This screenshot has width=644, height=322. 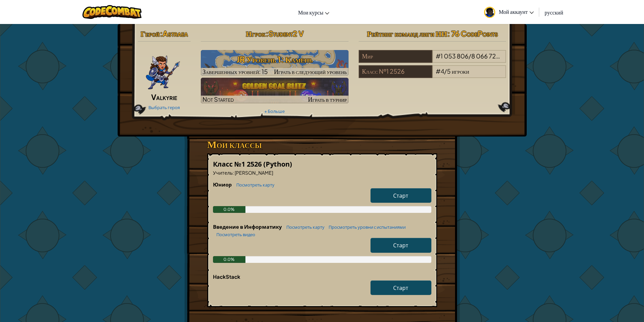 What do you see at coordinates (432, 75) in the screenshot?
I see `a: Класс №1 2526#4/5игроки` at bounding box center [432, 75].